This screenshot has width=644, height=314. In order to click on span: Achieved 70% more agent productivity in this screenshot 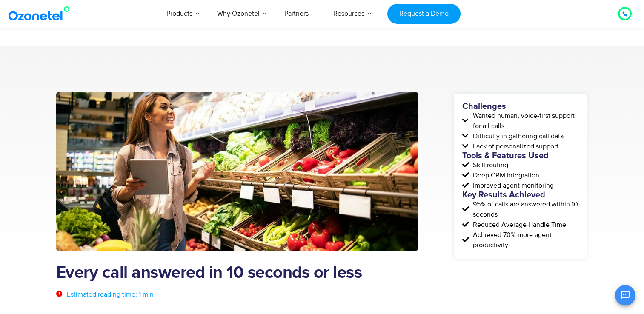, I will do `click(525, 240)`.